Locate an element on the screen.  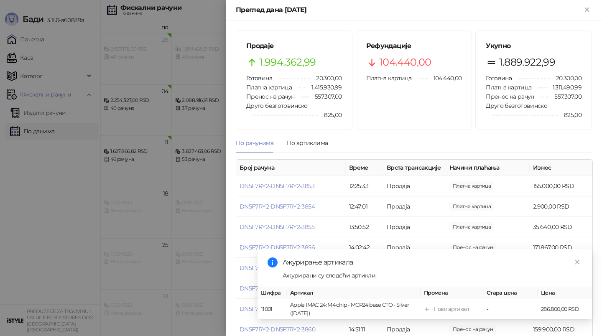
a: DN5F7RY2-DN5F7RY2-3859 is located at coordinates (277, 309).